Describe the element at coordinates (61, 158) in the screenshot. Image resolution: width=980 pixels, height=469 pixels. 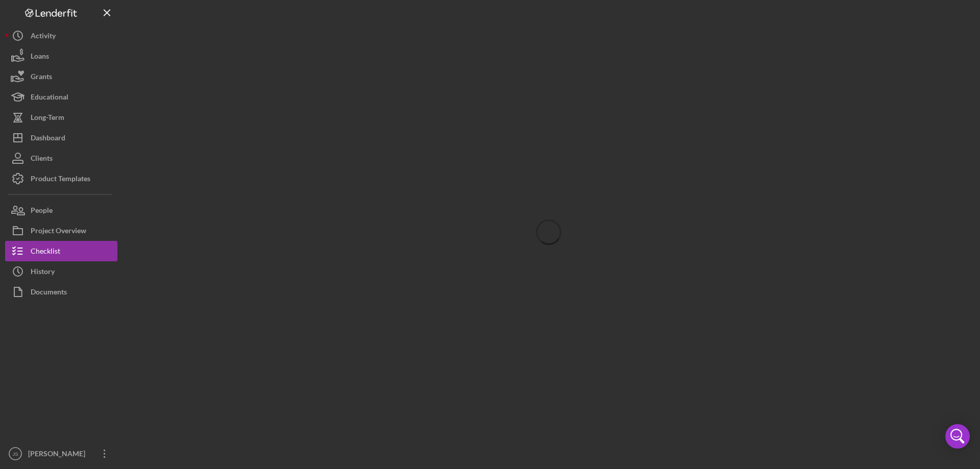
I see `a: Clients` at that location.